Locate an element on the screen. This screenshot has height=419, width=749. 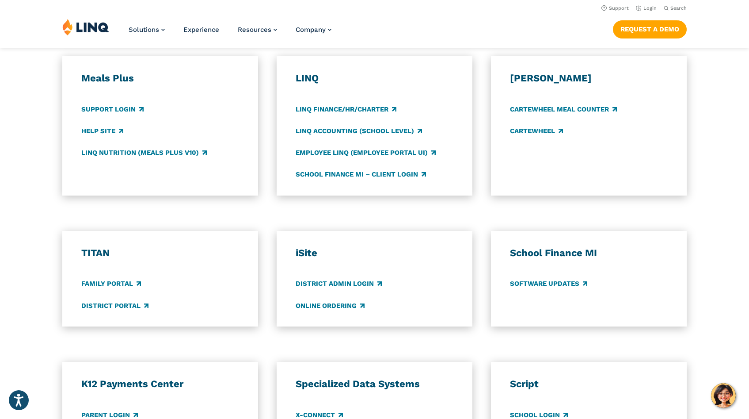
a: District Admin Login is located at coordinates (339, 284).